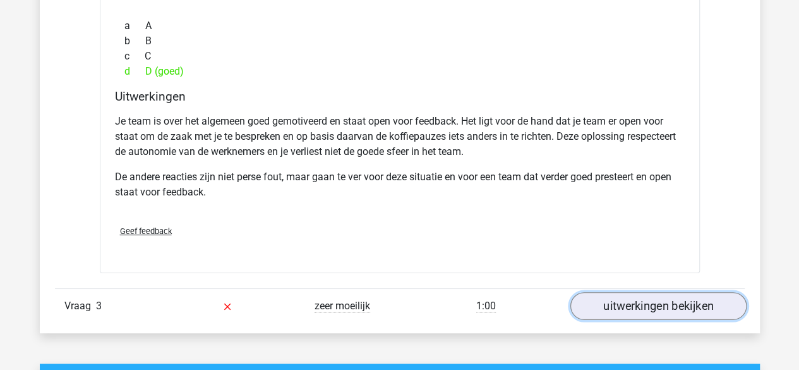 This screenshot has width=799, height=370. What do you see at coordinates (400, 137) in the screenshot?
I see `p: Je team is over het algemeen goed gemotiveerd en staat open voor feedback. Het ligt voor de hand ...` at bounding box center [400, 137].